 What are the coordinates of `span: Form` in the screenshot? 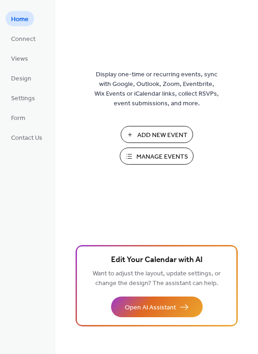 It's located at (18, 118).